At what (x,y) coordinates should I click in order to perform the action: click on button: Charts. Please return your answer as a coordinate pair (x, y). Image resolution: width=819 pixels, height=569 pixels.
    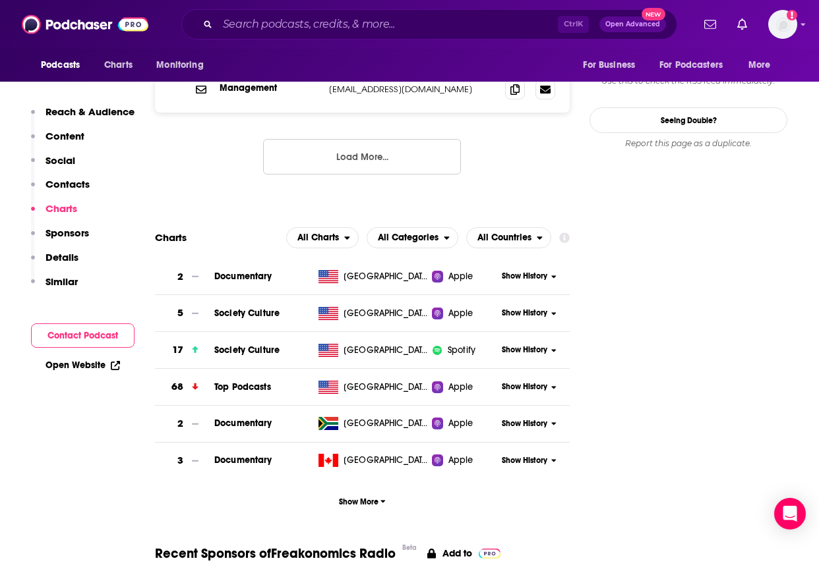
    Looking at the image, I should click on (54, 214).